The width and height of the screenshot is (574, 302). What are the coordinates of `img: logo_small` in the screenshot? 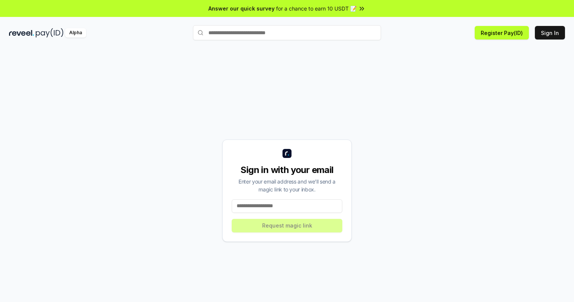 It's located at (287, 153).